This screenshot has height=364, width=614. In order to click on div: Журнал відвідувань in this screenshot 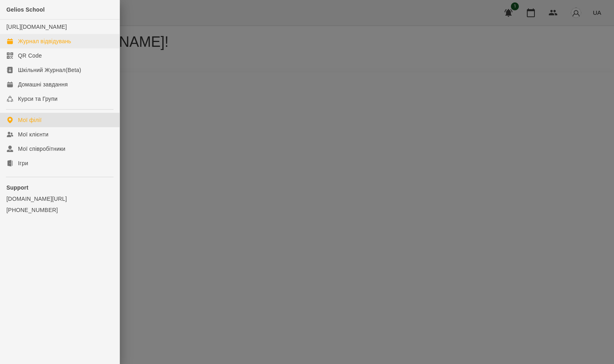, I will do `click(44, 41)`.